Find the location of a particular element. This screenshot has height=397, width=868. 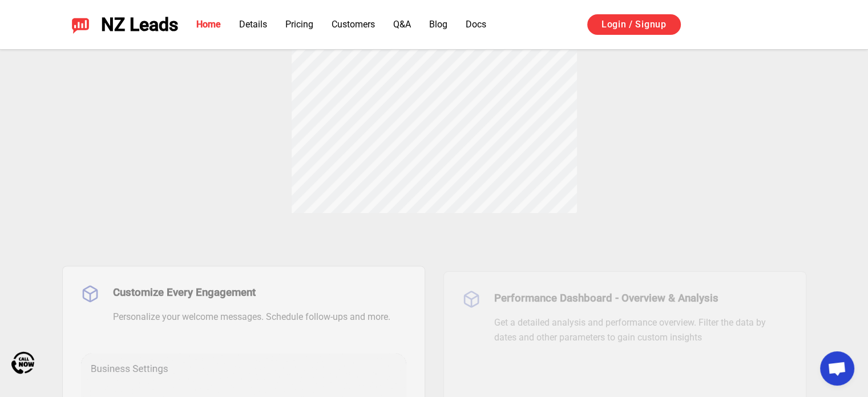

span: NZ Leads is located at coordinates (139, 25).